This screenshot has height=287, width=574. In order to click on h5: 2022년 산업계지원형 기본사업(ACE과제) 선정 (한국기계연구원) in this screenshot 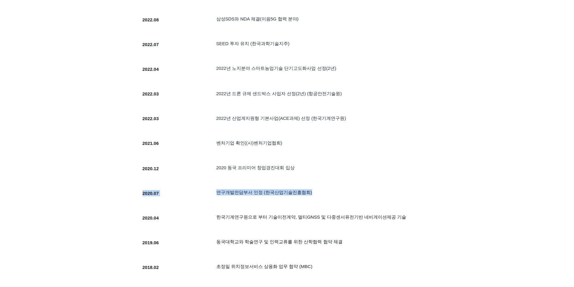, I will do `click(312, 118)`.